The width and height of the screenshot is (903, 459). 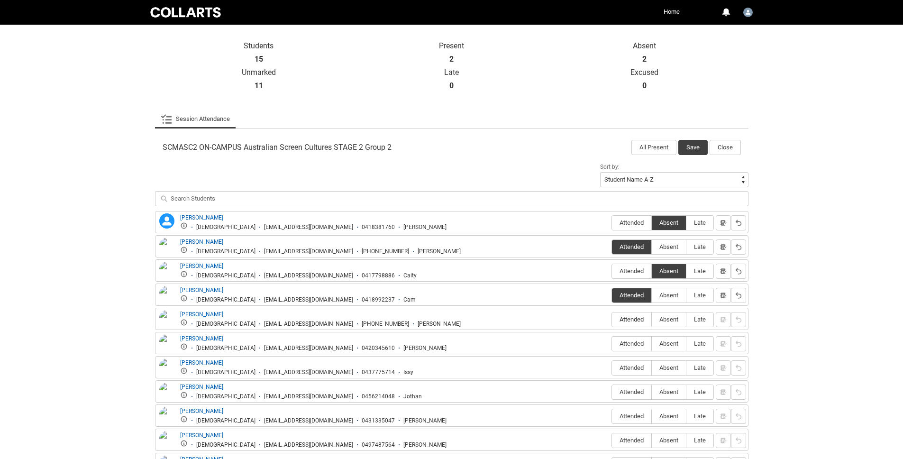 What do you see at coordinates (378, 300) in the screenshot?
I see `div: 0418992237` at bounding box center [378, 300].